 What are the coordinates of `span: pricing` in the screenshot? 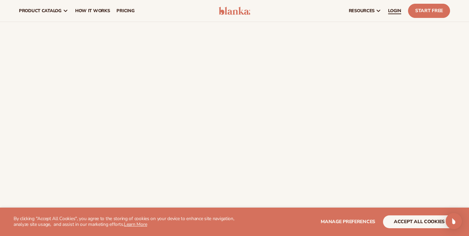 It's located at (125, 11).